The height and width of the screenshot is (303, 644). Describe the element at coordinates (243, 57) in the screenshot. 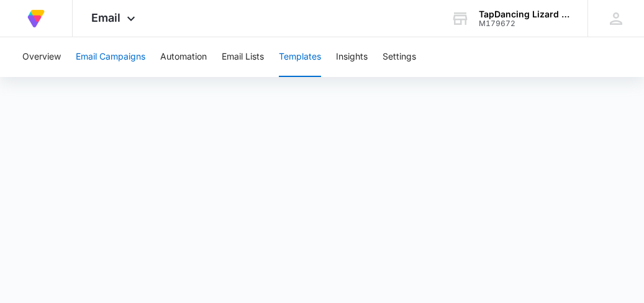

I see `button: Email Lists` at that location.